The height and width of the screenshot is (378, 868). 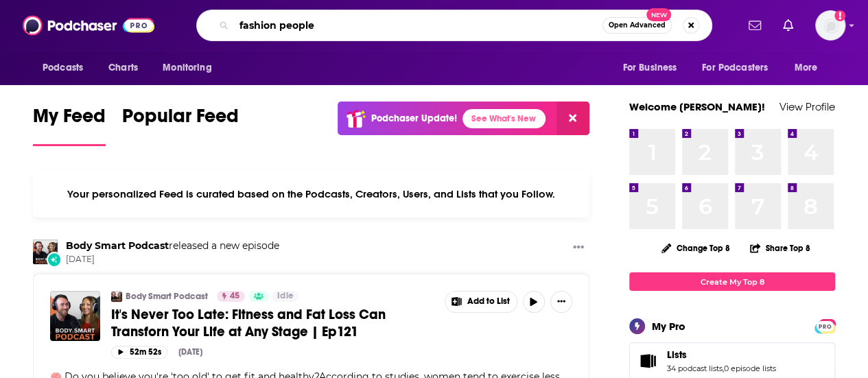 I want to click on span: Open Advanced, so click(x=637, y=26).